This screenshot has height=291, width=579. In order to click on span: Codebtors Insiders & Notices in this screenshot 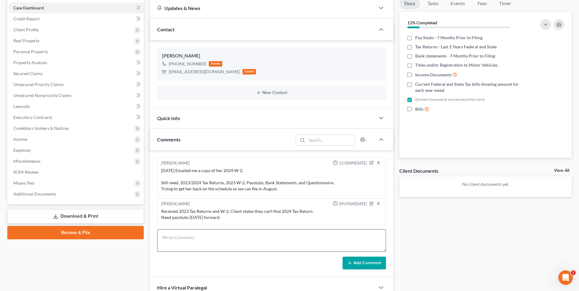, I will do `click(41, 128)`.